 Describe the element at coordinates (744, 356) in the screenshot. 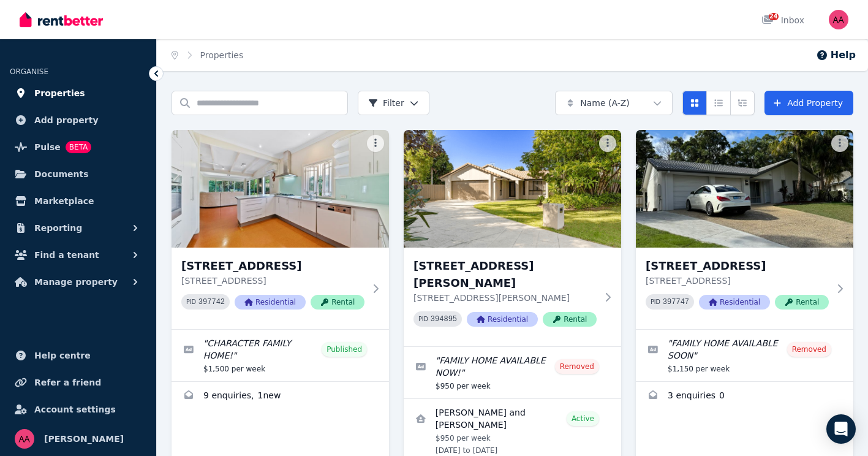

I see `a: Edit listing: FAMILY HOME AVAILABLE SOON` at that location.